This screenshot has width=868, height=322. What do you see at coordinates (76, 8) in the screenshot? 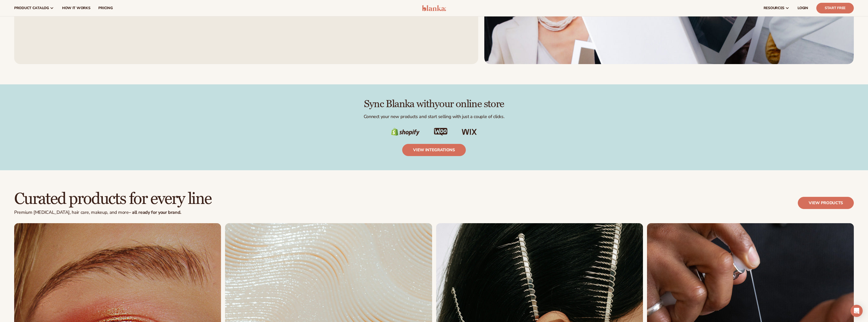
I see `span: How It Works` at bounding box center [76, 8].